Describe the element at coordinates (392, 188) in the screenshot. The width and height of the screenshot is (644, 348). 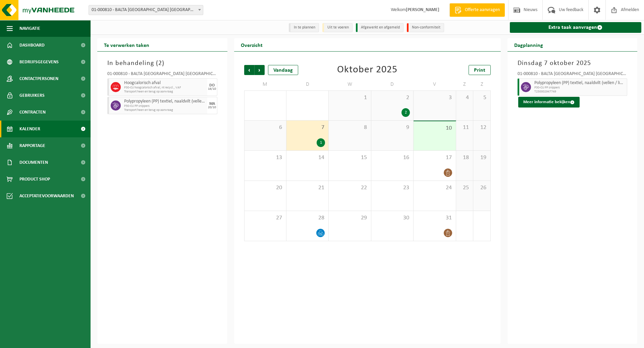
I see `span: 23` at that location.